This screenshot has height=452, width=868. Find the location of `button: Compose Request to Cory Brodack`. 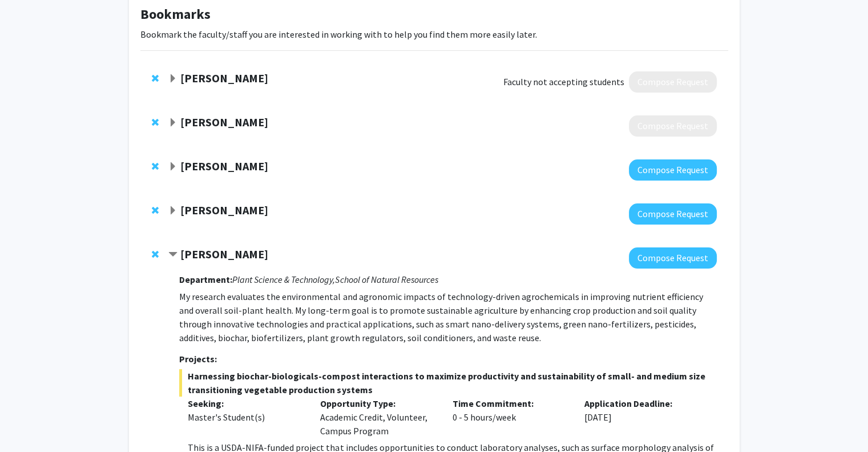

button: Compose Request to Cory Brodack is located at coordinates (673, 82).